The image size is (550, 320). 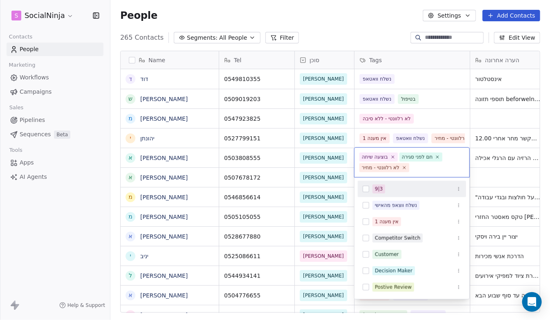 I want to click on div: Customer, so click(x=387, y=255).